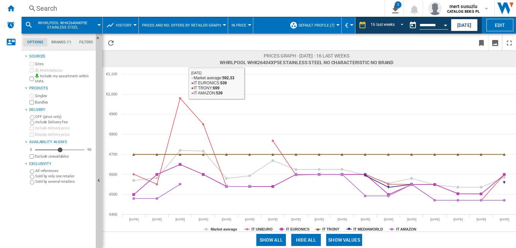 This screenshot has height=248, width=516. What do you see at coordinates (398, 5) in the screenshot?
I see `div: 1` at bounding box center [398, 5].